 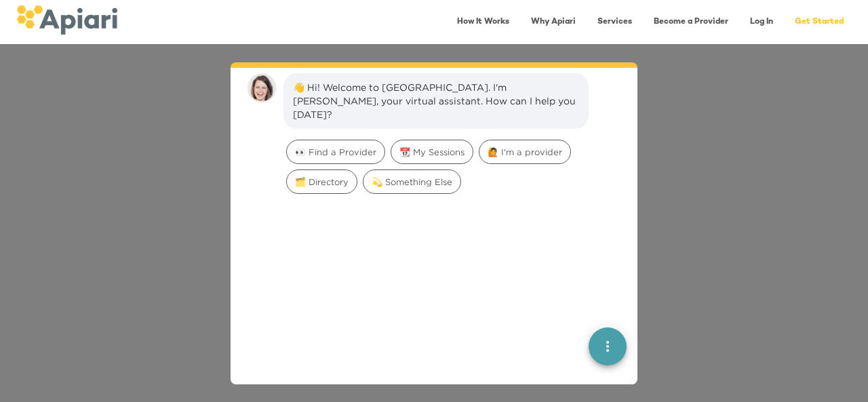 What do you see at coordinates (819, 22) in the screenshot?
I see `a: Get Started` at bounding box center [819, 22].